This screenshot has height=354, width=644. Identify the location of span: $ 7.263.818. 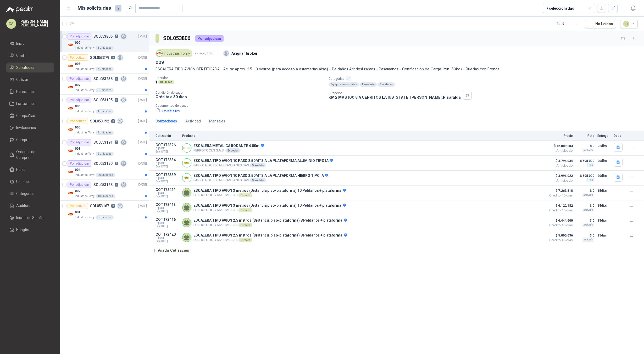
(560, 191).